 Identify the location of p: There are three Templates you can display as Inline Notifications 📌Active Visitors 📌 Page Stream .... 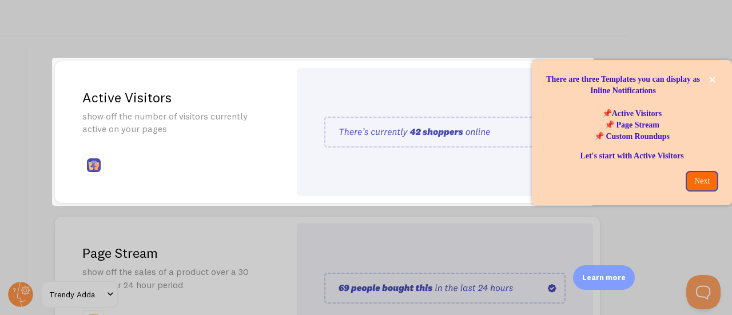
(632, 108).